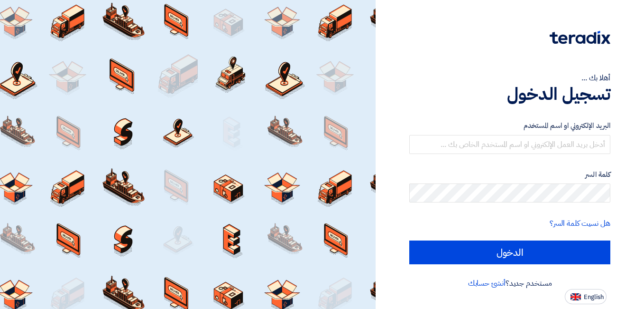  What do you see at coordinates (510, 175) in the screenshot?
I see `label: كلمة السر` at bounding box center [510, 175].